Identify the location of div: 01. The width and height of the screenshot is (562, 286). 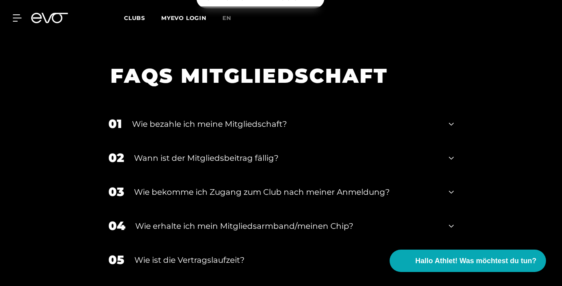
(115, 124).